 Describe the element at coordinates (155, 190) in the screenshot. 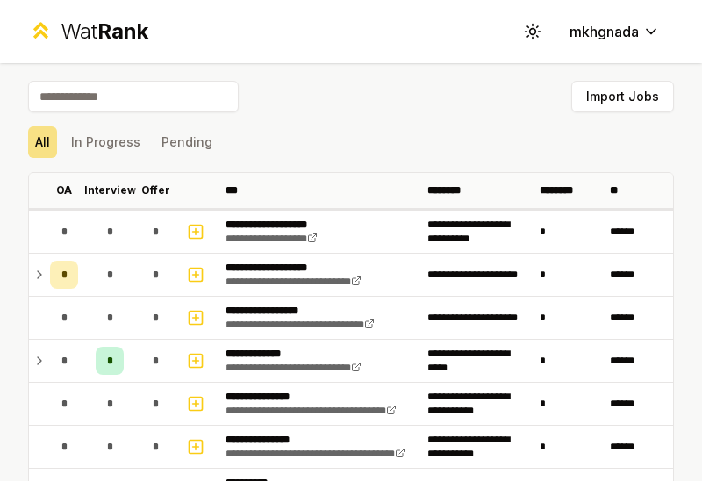

I see `p: Offer` at that location.